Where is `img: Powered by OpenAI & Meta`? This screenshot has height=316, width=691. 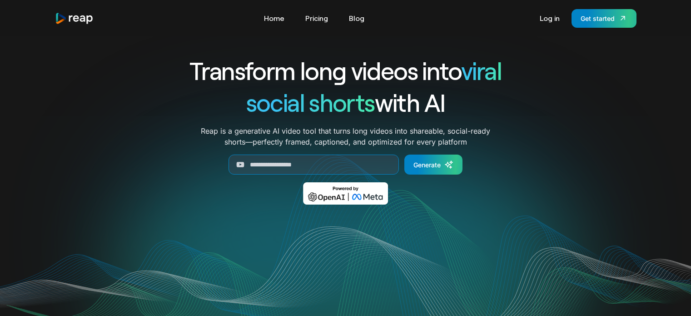 img: Powered by OpenAI & Meta is located at coordinates (345, 193).